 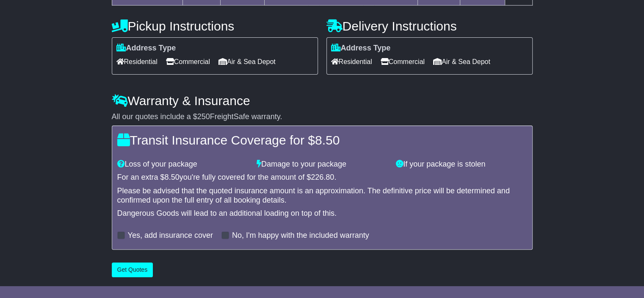 What do you see at coordinates (429, 26) in the screenshot?
I see `h4: Delivery Instructions` at bounding box center [429, 26].